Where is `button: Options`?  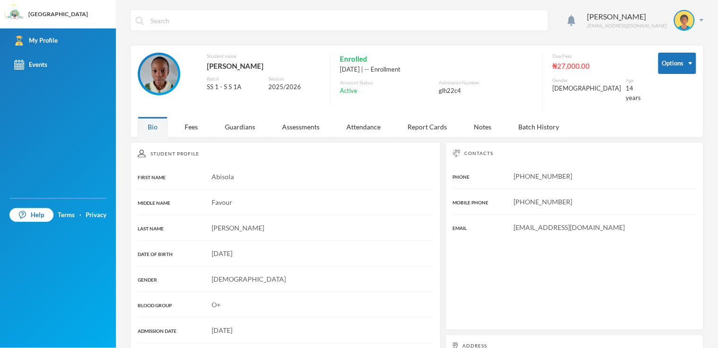
button: Options is located at coordinates (678, 63).